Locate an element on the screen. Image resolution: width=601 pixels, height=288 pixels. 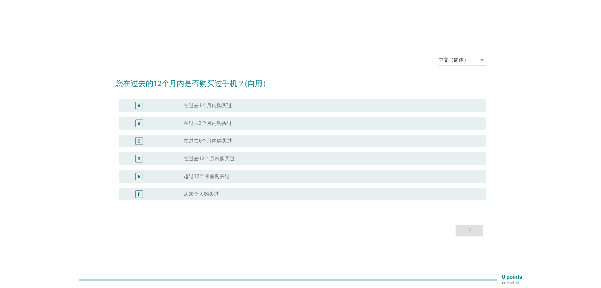
div: D is located at coordinates (139, 158).